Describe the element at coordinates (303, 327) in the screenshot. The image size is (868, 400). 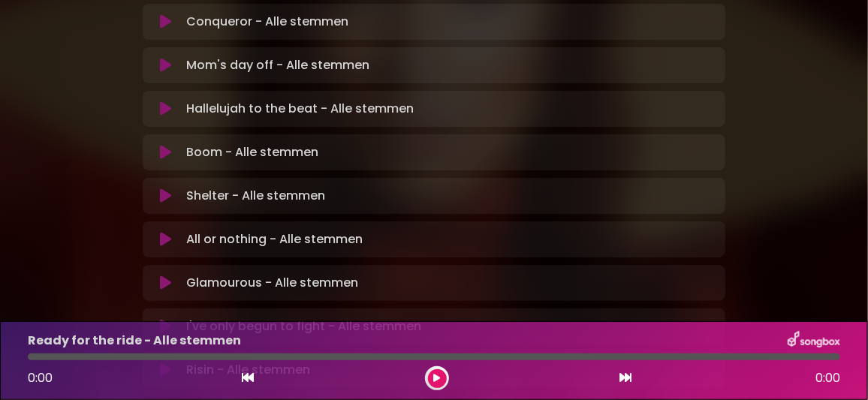
I see `p: I've only begun to fight - Alle stemmen` at that location.